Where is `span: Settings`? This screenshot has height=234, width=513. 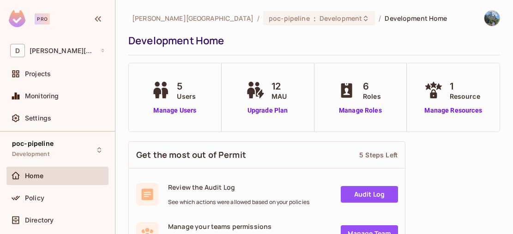 span: Settings is located at coordinates (38, 118).